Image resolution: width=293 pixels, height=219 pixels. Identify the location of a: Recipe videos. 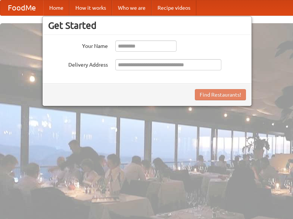
(174, 8).